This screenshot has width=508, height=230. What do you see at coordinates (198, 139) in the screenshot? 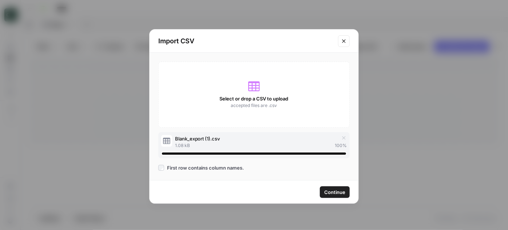
I see `span: Blank_export (1).csv` at bounding box center [198, 139].